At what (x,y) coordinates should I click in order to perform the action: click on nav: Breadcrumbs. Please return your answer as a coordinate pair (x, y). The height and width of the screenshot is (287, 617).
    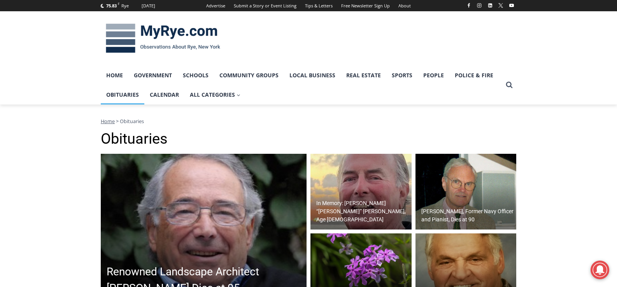
    Looking at the image, I should click on (308, 121).